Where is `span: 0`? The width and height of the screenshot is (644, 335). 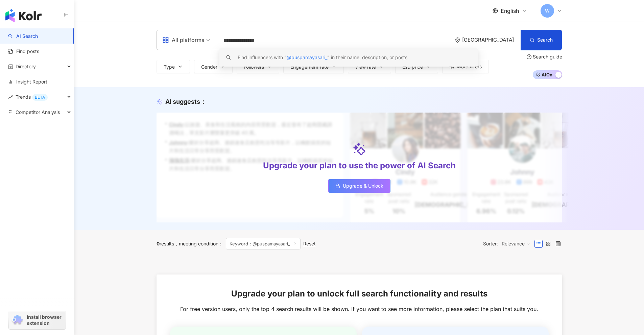
span: 0 is located at coordinates (158, 243).